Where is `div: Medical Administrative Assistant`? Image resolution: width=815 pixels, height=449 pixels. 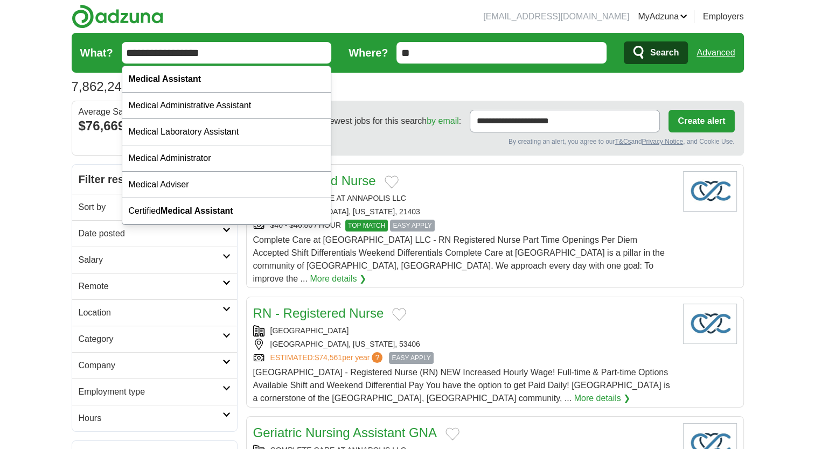 div: Medical Administrative Assistant is located at coordinates (227, 106).